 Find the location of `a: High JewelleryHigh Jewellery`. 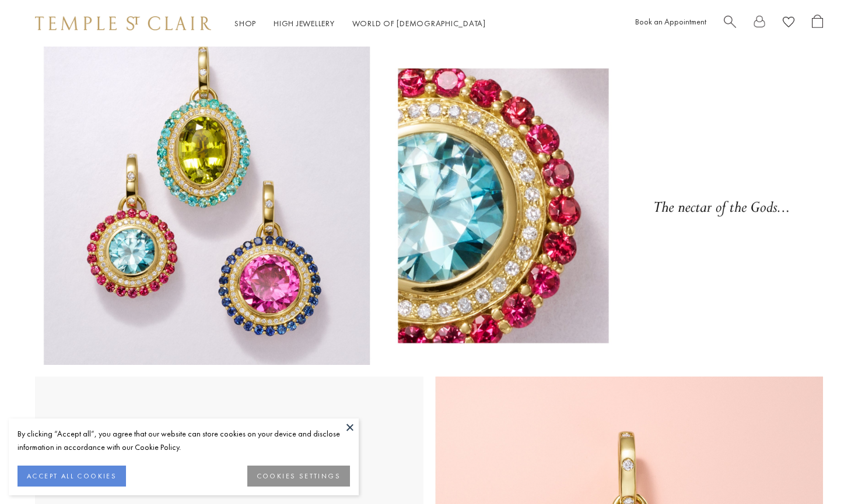

a: High JewelleryHigh Jewellery is located at coordinates (304, 24).